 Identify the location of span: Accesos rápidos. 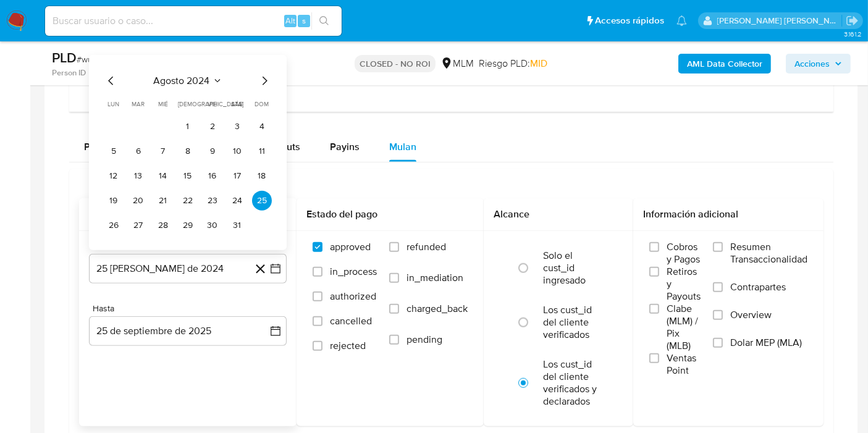
(630, 21).